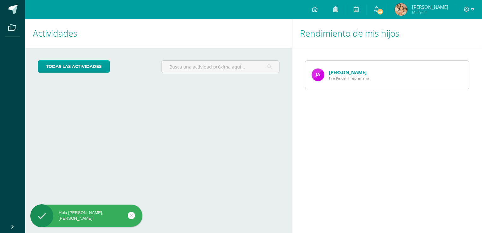 This screenshot has width=482, height=233. Describe the element at coordinates (220, 66) in the screenshot. I see `input: Busca una actividad próxima aquí...` at that location.